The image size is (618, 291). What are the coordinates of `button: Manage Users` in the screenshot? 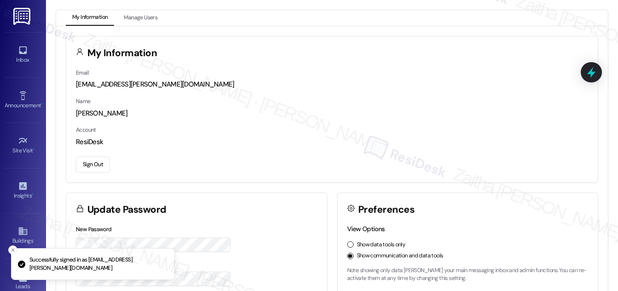 It's located at (140, 18).